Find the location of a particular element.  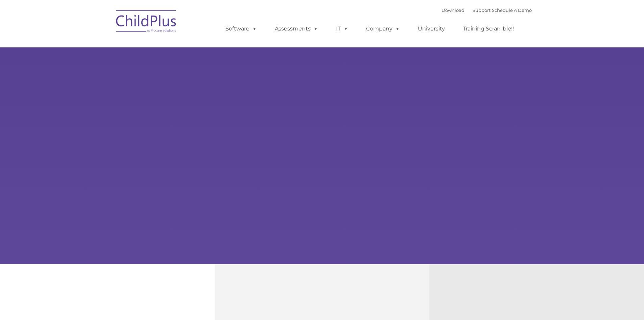

a: IT is located at coordinates (342, 29).